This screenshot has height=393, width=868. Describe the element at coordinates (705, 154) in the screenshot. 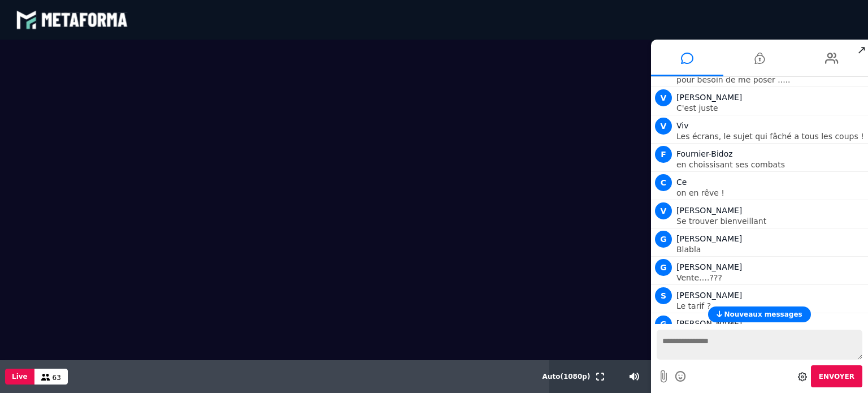

I see `span: Fournier-Bidoz` at that location.